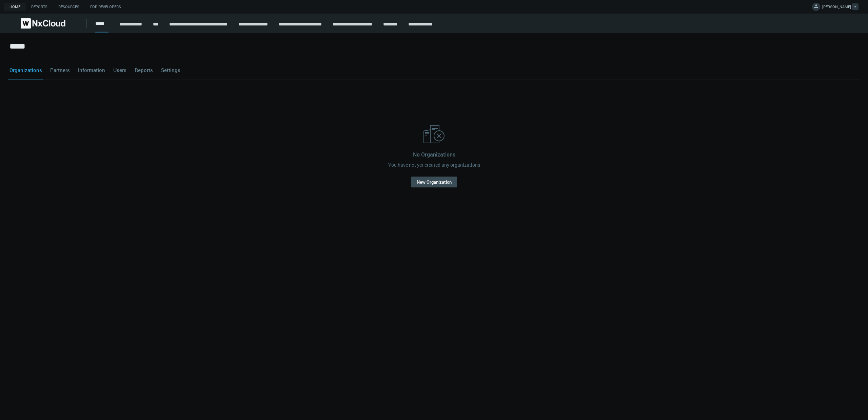 The image size is (868, 420). Describe the element at coordinates (105, 7) in the screenshot. I see `a: For Developers` at that location.